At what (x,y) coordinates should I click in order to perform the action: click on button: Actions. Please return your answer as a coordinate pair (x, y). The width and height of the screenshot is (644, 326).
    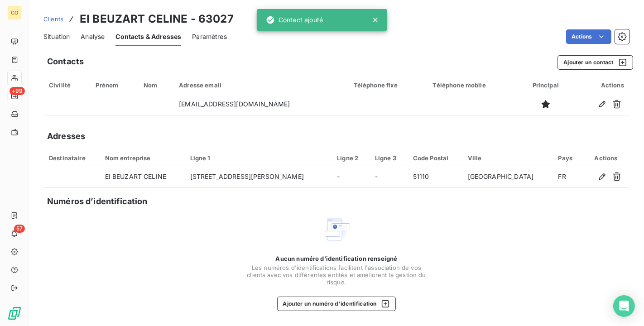
    Looking at the image, I should click on (589, 37).